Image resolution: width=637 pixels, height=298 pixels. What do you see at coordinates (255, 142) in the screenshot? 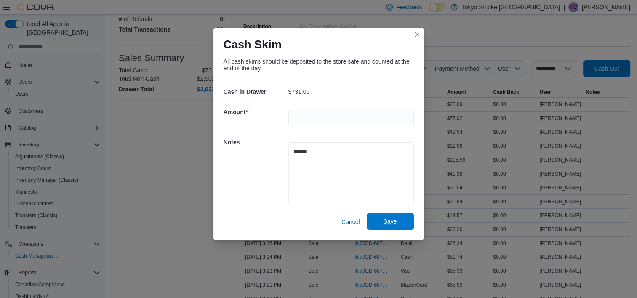
I see `h5: Notes` at bounding box center [255, 142].